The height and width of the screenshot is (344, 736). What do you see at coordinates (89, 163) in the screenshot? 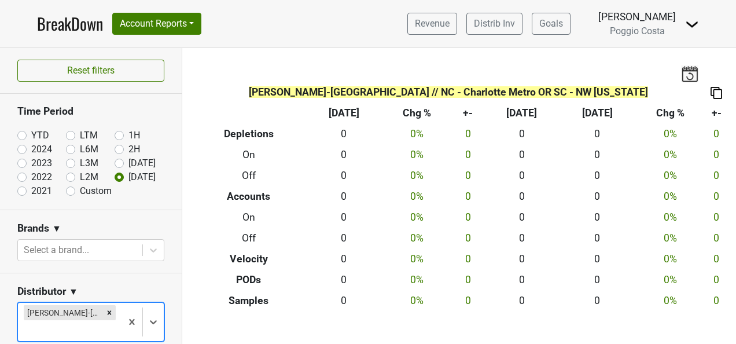
I see `label: L3M` at bounding box center [89, 163].